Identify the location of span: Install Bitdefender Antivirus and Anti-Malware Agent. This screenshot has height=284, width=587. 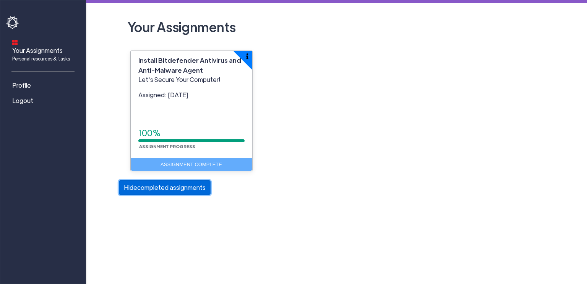
(190, 65).